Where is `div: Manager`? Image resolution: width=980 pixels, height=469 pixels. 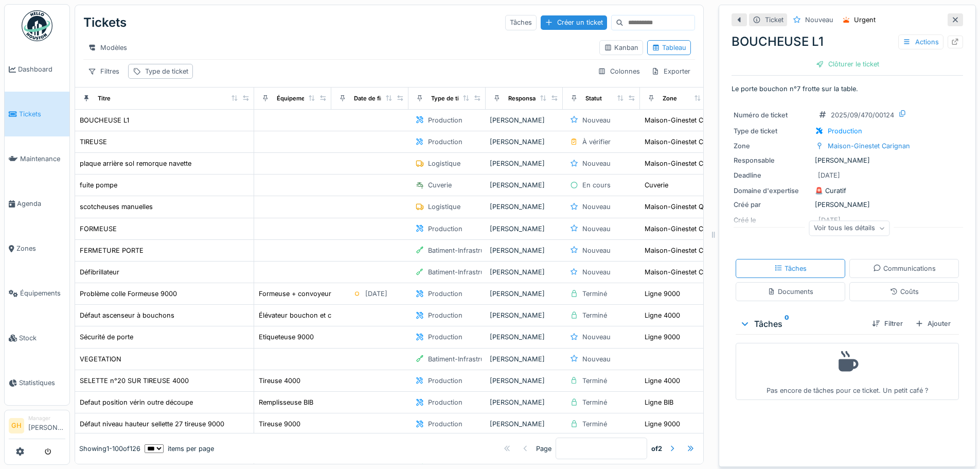 div: Manager is located at coordinates (47, 417).